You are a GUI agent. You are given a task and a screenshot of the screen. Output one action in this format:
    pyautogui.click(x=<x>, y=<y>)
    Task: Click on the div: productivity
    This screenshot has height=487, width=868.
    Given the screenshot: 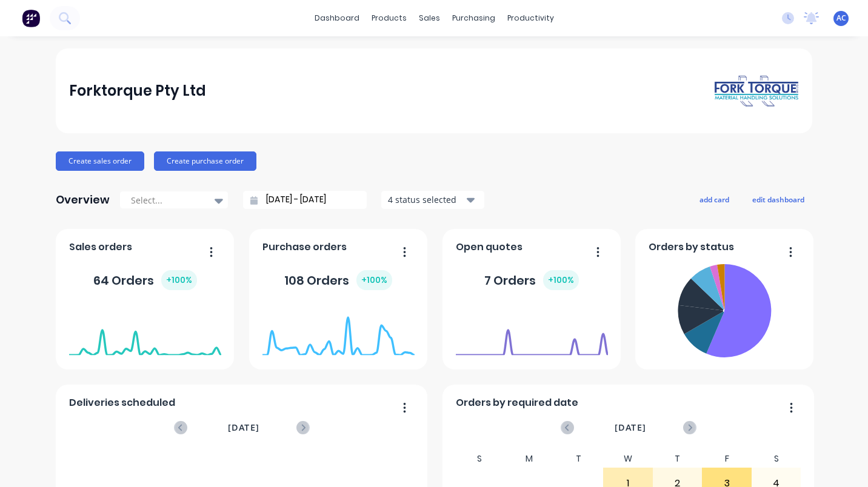 What is the action you would take?
    pyautogui.click(x=530, y=18)
    